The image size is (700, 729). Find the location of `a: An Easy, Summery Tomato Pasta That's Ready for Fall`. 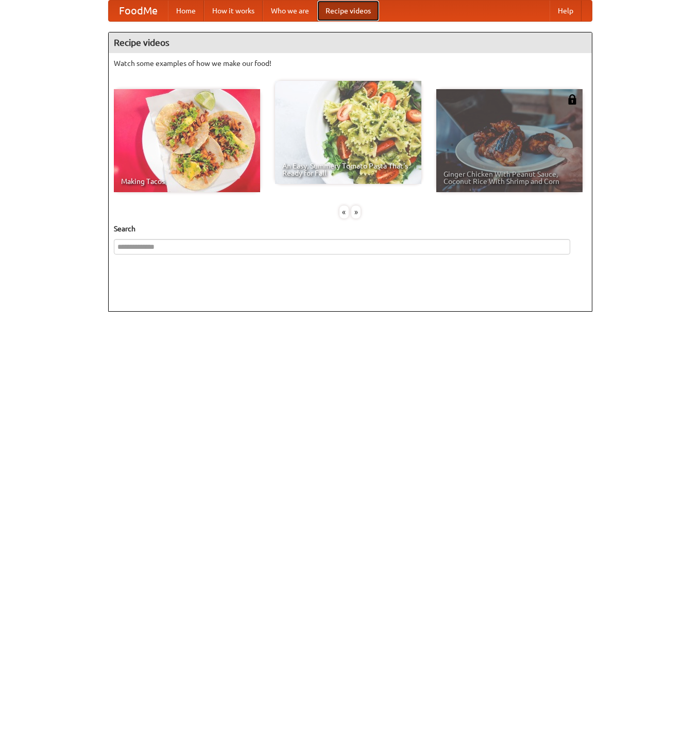

a: An Easy, Summery Tomato Pasta That's Ready for Fall is located at coordinates (348, 132).